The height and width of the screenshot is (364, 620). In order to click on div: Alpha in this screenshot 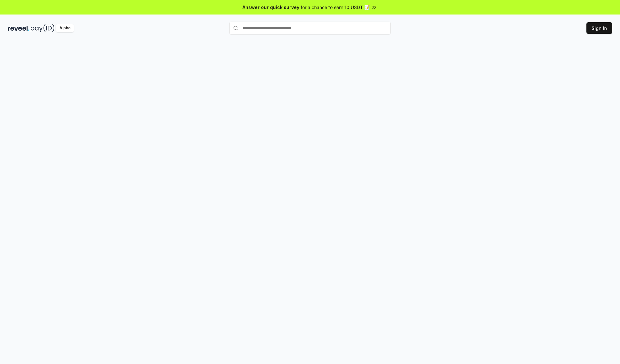, I will do `click(65, 28)`.